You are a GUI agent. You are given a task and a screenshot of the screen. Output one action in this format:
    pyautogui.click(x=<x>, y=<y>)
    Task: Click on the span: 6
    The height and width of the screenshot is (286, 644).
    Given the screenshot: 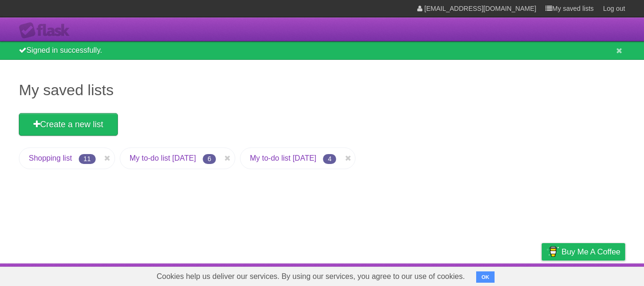 What is the action you would take?
    pyautogui.click(x=209, y=159)
    